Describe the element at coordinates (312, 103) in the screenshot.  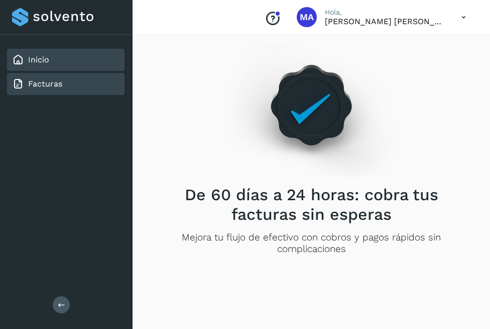
I see `img: Empty state image` at that location.